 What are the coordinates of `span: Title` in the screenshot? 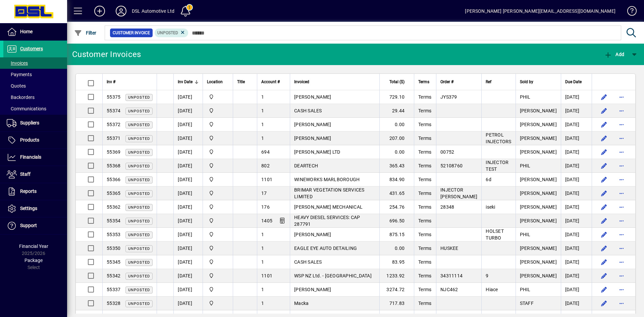 It's located at (241, 82).